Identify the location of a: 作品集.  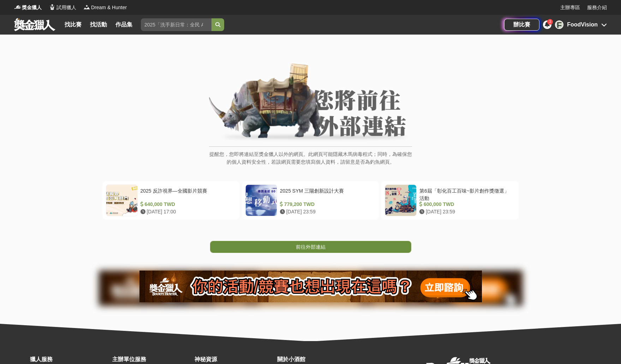
(124, 25).